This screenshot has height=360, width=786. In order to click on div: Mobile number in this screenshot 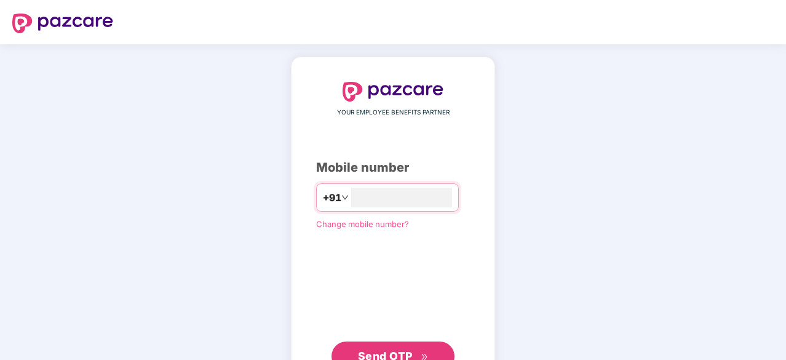, I will do `click(393, 167)`.